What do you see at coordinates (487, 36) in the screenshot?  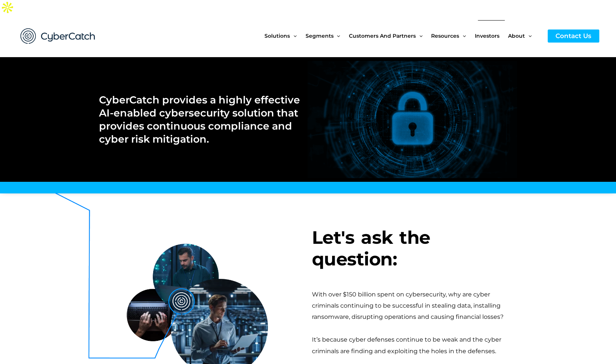 I see `span: Investors` at bounding box center [487, 36].